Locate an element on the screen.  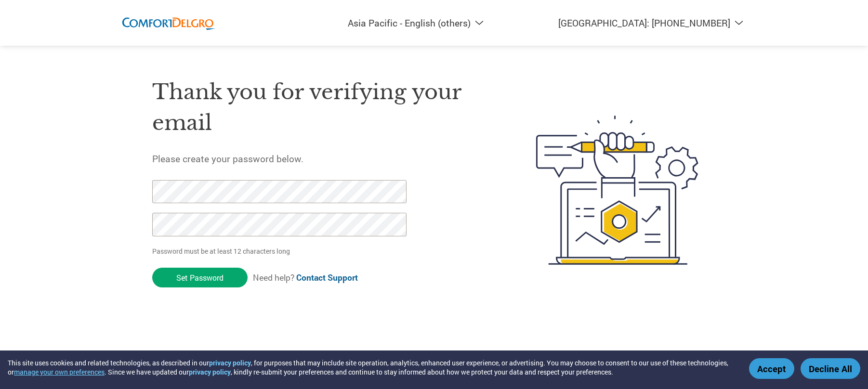
span: Need help? is located at coordinates (305, 278).